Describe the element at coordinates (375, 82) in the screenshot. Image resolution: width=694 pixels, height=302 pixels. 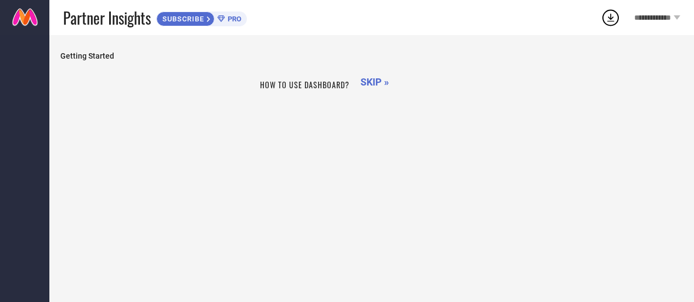
I see `span: SKIP »` at that location.